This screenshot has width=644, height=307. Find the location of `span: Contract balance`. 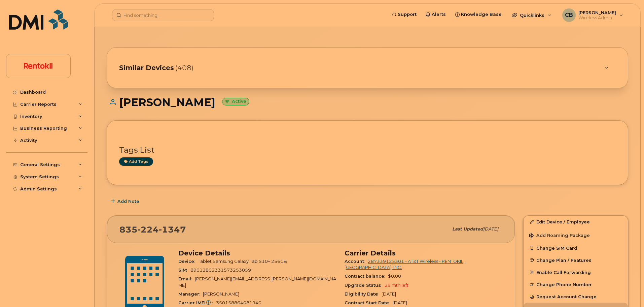

span: Contract balance is located at coordinates (366, 276).